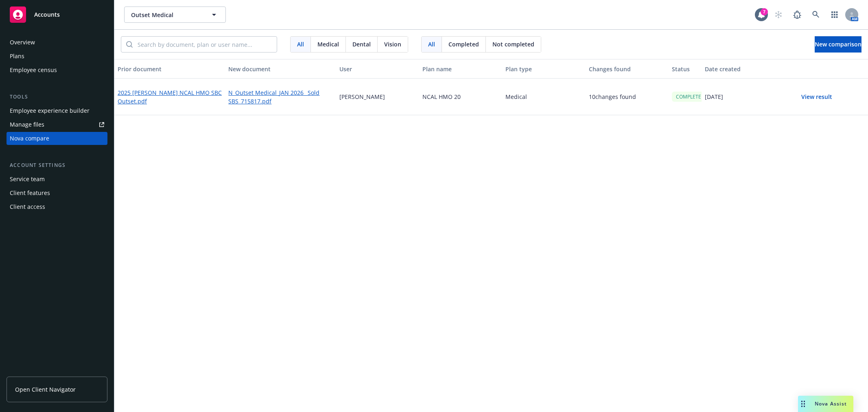  What do you see at coordinates (377, 69) in the screenshot?
I see `div: User` at bounding box center [377, 69].